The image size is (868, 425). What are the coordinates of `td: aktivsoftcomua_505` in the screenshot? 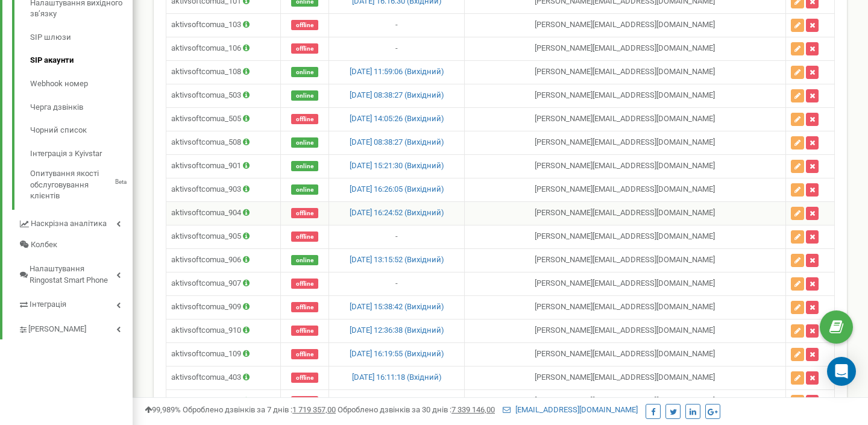 It's located at (223, 118).